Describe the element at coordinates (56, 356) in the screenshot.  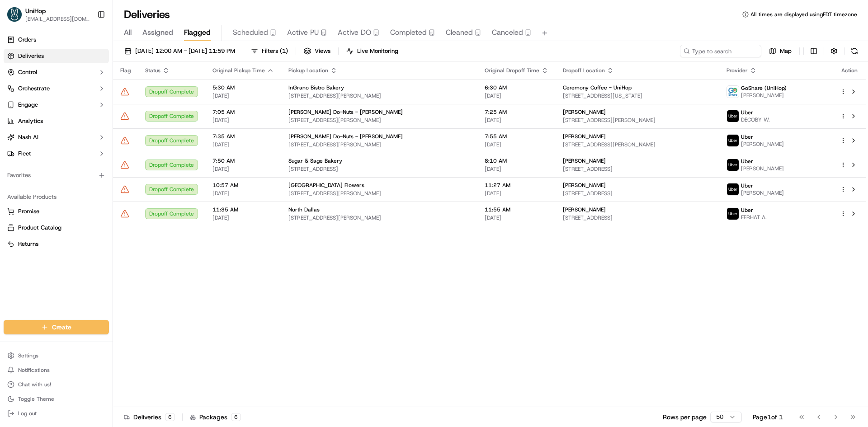
I see `button: Settings` at that location.